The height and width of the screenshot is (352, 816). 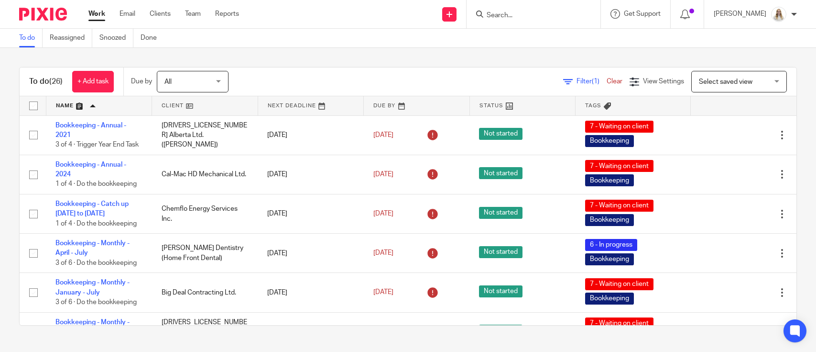 What do you see at coordinates (71, 38) in the screenshot?
I see `a: Reassigned` at bounding box center [71, 38].